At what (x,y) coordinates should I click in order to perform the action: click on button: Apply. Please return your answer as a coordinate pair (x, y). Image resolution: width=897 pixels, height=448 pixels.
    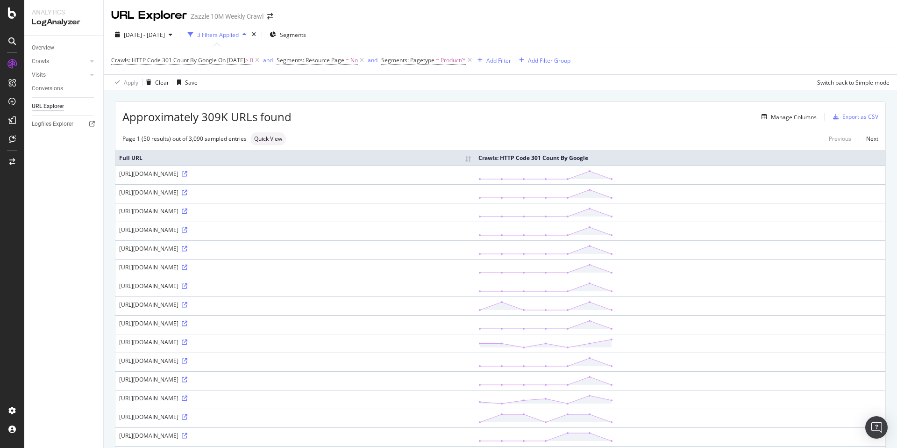
    Looking at the image, I should click on (125, 82).